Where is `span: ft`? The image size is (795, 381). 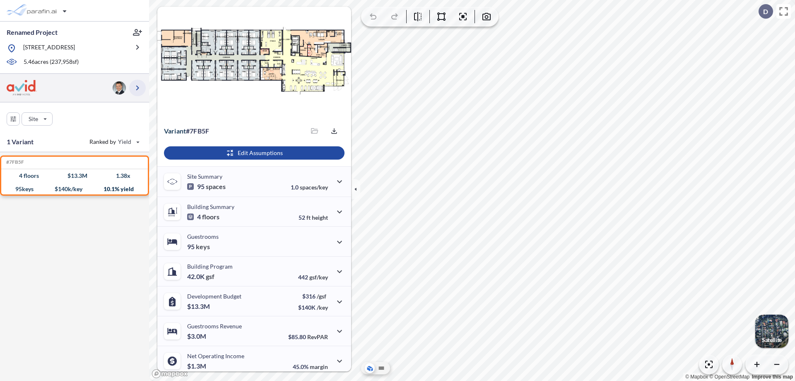 span: ft is located at coordinates (309, 217).